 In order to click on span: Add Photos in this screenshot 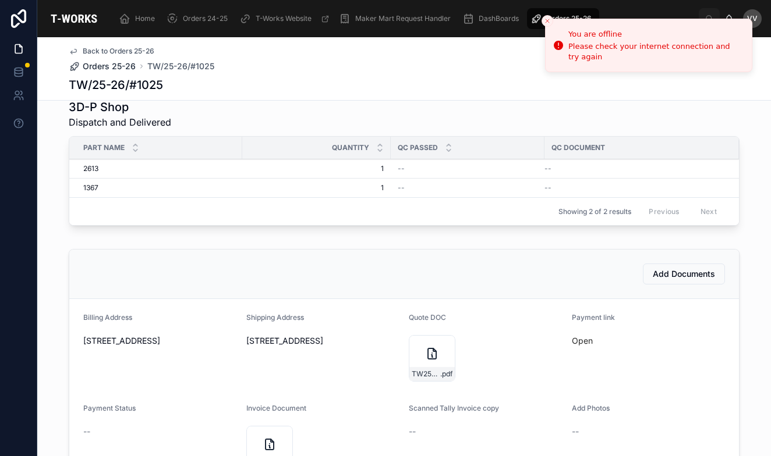, I will do `click(590, 408)`.